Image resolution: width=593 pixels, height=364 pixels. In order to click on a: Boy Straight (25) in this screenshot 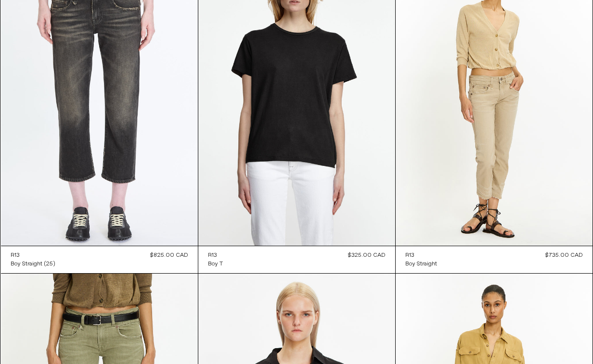, I will do `click(33, 264)`.